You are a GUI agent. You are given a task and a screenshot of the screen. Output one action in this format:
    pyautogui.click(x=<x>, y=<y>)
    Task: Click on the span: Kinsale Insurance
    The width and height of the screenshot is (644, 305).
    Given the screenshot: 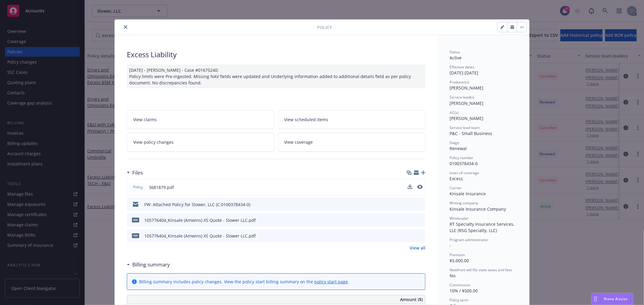 What is the action you would take?
    pyautogui.click(x=467, y=194)
    